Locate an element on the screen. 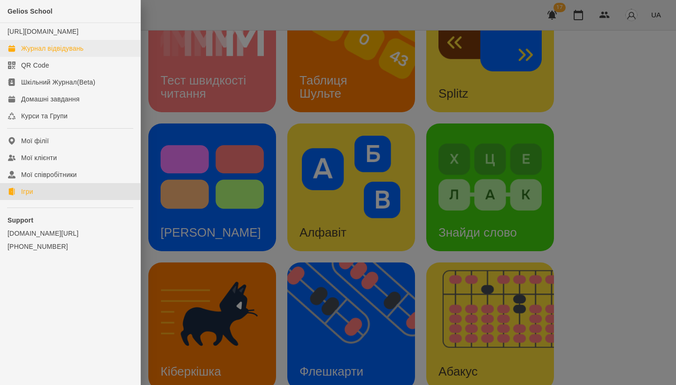 The height and width of the screenshot is (385, 676). div: Ігри is located at coordinates (27, 191).